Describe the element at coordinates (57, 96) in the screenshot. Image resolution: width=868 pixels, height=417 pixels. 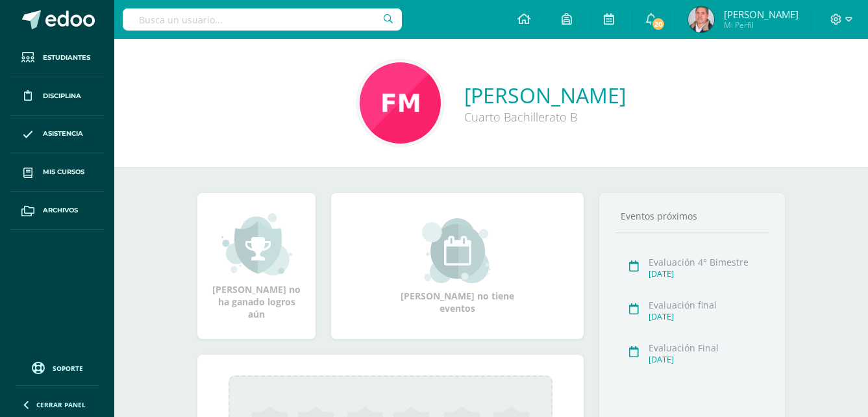
I see `a: Disciplina` at that location.